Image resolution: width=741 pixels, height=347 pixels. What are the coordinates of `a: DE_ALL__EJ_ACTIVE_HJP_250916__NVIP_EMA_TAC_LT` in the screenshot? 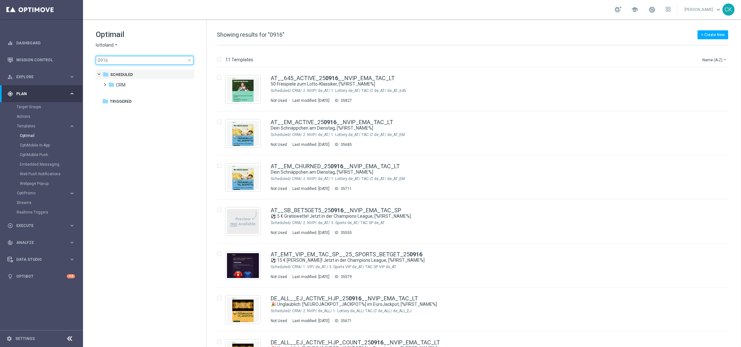 It's located at (344, 299).